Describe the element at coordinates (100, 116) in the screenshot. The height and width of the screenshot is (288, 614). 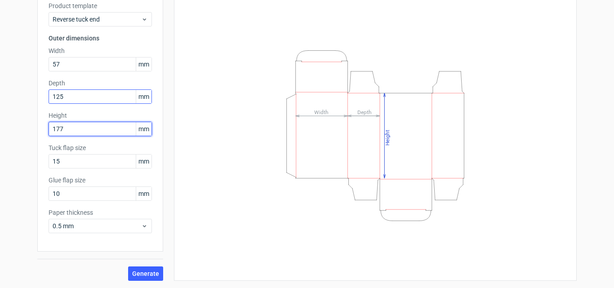
I see `label: Height` at that location.